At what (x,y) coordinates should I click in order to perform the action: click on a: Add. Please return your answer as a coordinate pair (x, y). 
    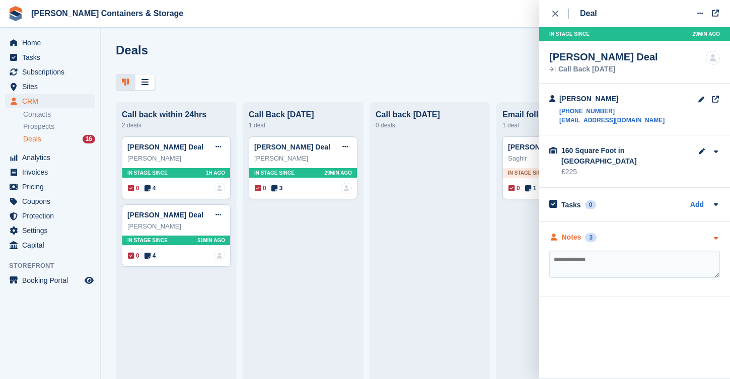
    Looking at the image, I should click on (697, 205).